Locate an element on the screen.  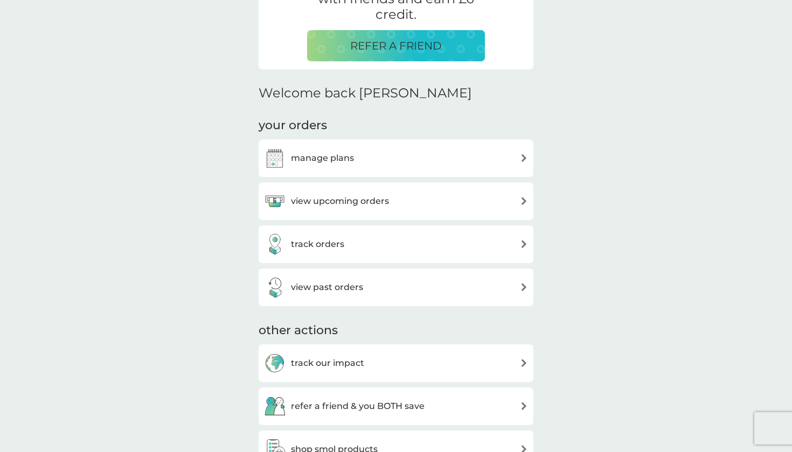
h3: track our impact is located at coordinates (327, 363).